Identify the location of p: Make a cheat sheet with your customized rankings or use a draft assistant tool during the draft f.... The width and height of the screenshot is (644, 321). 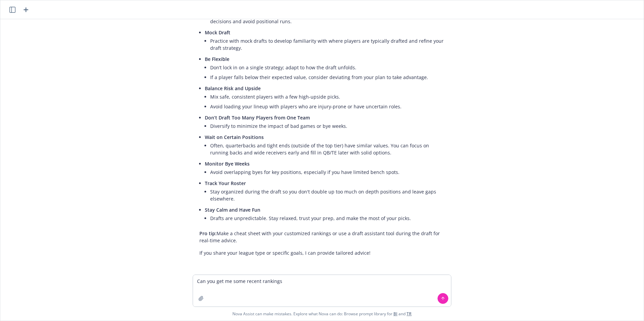
(322, 237).